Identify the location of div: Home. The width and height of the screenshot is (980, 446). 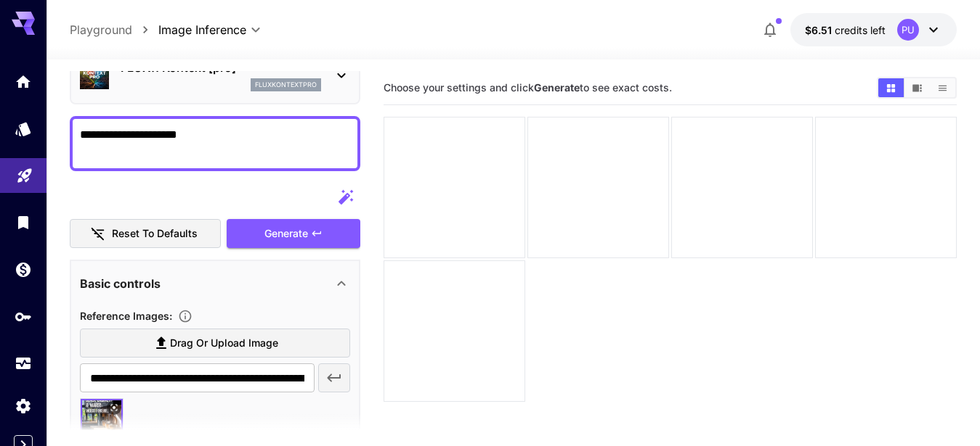
(23, 81).